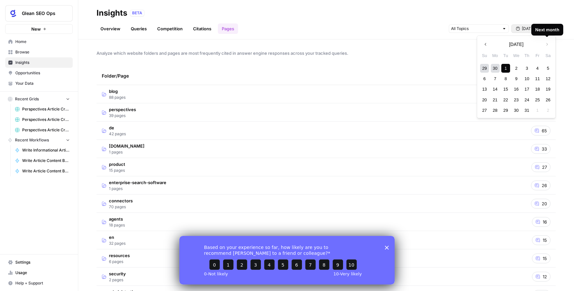 The width and height of the screenshot is (574, 291). What do you see at coordinates (117, 128) in the screenshot?
I see `span: de` at bounding box center [117, 128].